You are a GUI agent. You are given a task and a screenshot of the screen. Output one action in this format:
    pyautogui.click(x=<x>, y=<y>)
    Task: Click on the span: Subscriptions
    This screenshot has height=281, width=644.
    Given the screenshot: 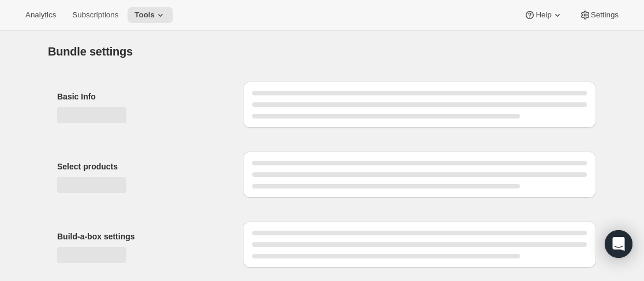 What is the action you would take?
    pyautogui.click(x=96, y=15)
    